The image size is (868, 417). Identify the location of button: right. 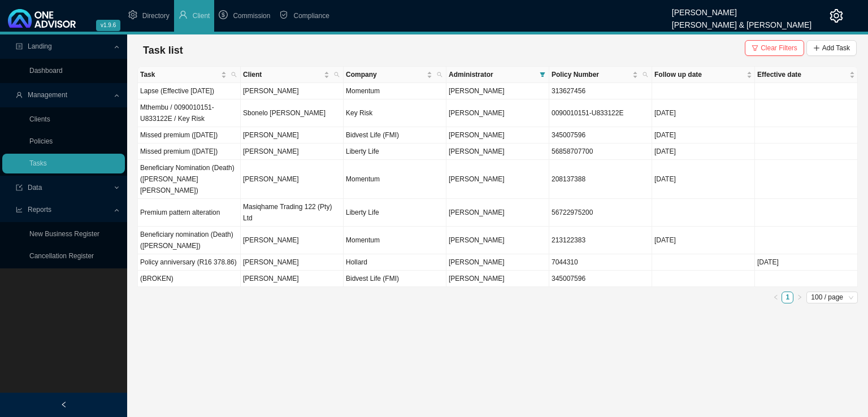
(799, 297).